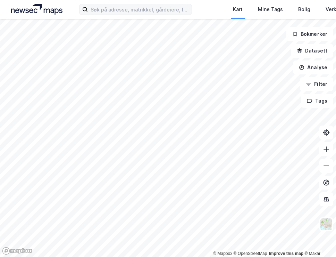  I want to click on a: Mapbox, so click(223, 253).